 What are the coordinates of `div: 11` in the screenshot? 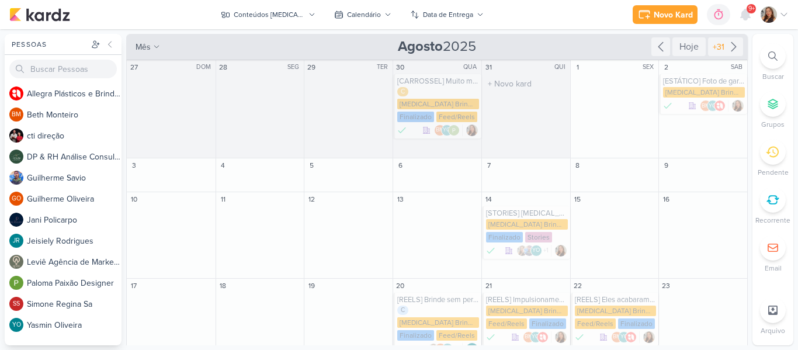 It's located at (223, 199).